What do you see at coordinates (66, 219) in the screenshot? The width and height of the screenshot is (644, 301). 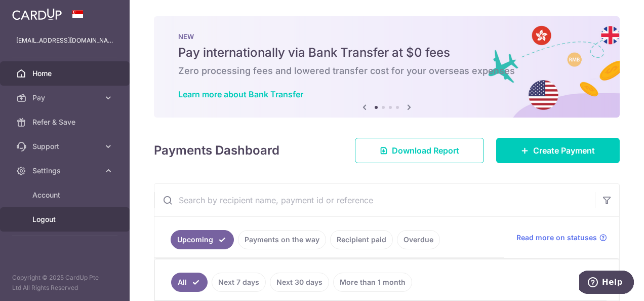 I see `span: Logout` at bounding box center [66, 219].